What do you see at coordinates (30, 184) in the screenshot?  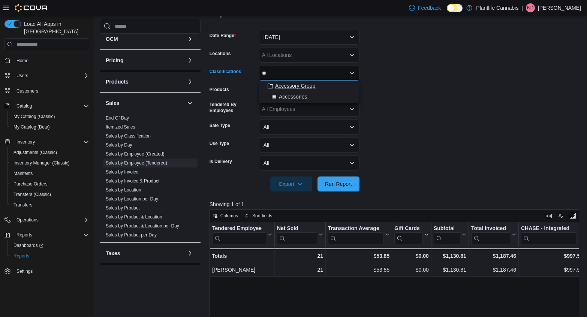 I see `a: Purchase Orders` at bounding box center [30, 184].